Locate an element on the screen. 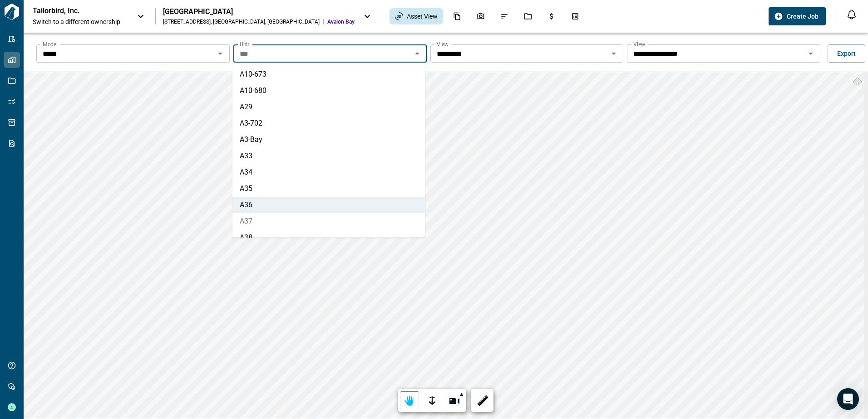  label: Model is located at coordinates (49, 44).